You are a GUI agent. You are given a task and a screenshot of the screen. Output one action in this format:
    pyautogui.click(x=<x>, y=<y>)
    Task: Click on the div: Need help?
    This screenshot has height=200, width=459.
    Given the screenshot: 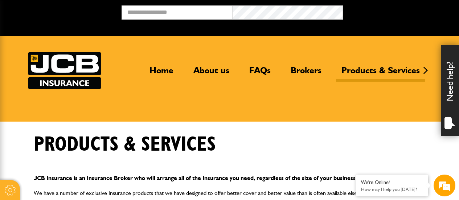 What is the action you would take?
    pyautogui.click(x=450, y=90)
    